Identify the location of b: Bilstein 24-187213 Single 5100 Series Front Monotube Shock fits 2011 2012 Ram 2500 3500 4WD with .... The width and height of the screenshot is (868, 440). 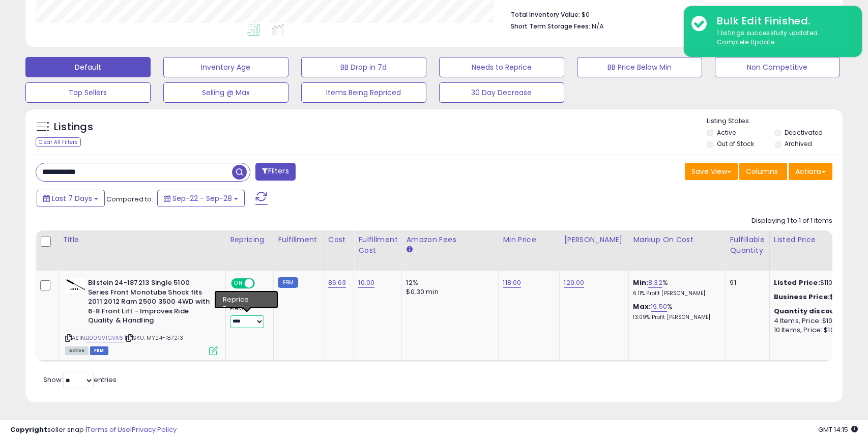
(150, 303).